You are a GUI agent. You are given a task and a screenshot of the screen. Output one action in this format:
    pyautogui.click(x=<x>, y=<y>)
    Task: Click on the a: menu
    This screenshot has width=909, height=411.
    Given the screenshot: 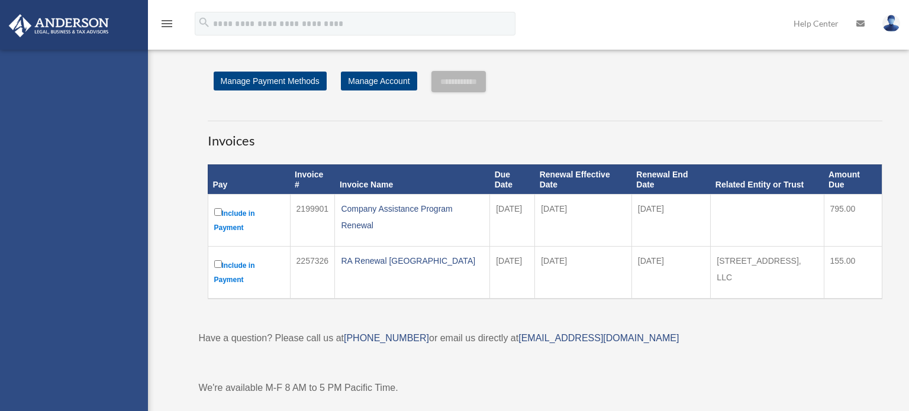 What is the action you would take?
    pyautogui.click(x=167, y=25)
    